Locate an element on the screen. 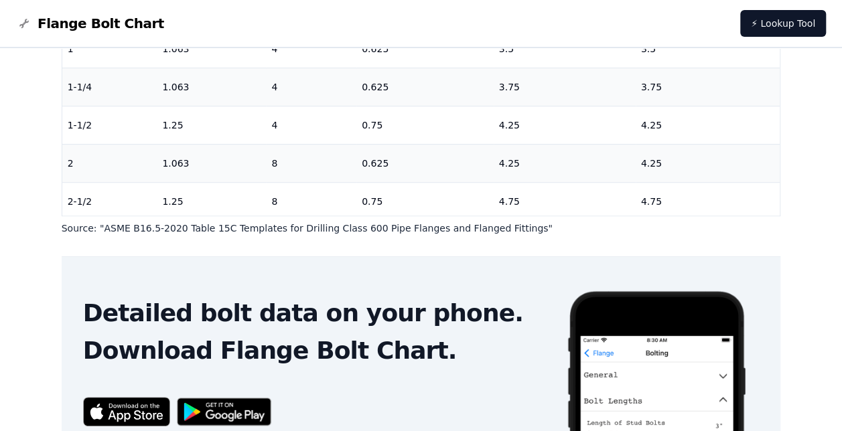 The width and height of the screenshot is (842, 431). td: 1 is located at coordinates (110, 48).